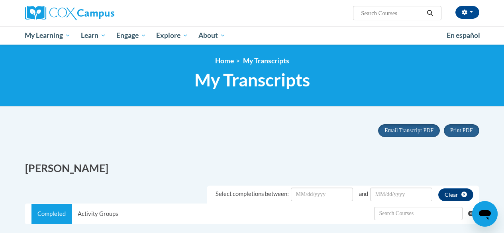  What do you see at coordinates (409, 131) in the screenshot?
I see `button: Email Transcript PDF` at bounding box center [409, 131].